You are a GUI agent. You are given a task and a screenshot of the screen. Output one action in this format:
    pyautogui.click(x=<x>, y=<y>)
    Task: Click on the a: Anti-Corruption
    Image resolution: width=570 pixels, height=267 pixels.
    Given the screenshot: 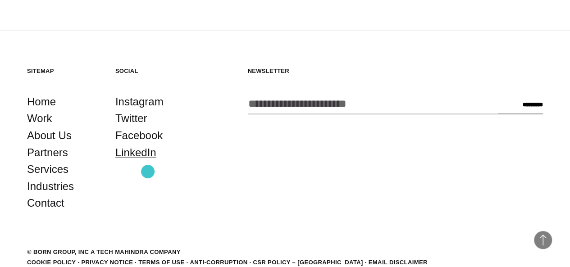 What is the action you would take?
    pyautogui.click(x=219, y=262)
    